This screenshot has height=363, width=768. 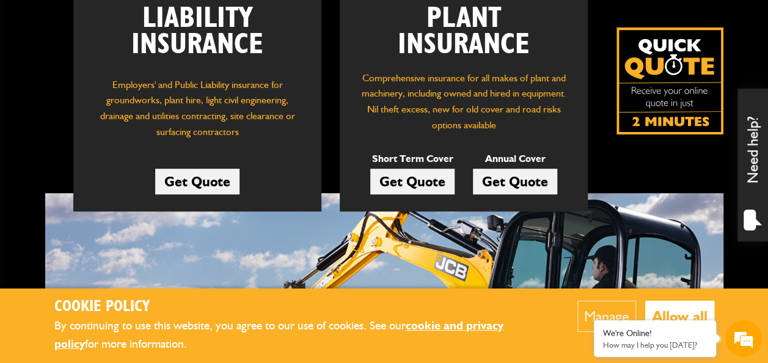 I want to click on h2: Plant Insurance, so click(x=464, y=32).